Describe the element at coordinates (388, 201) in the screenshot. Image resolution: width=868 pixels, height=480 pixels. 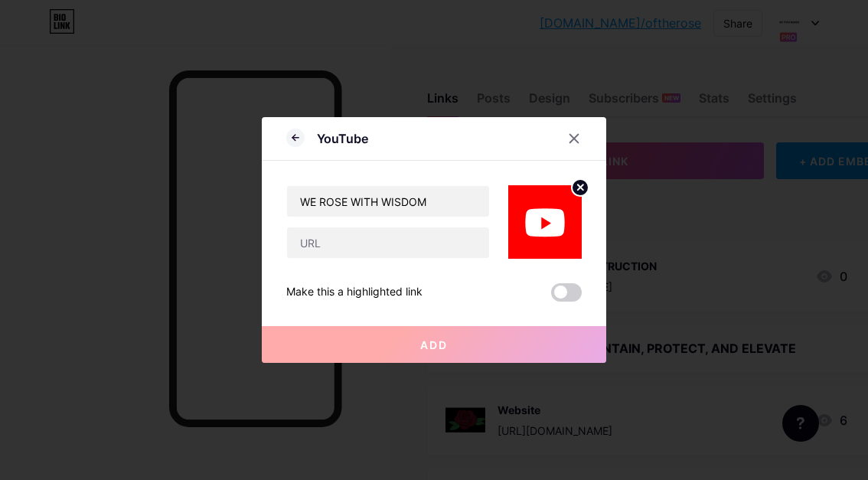
I see `input: Title` at that location.